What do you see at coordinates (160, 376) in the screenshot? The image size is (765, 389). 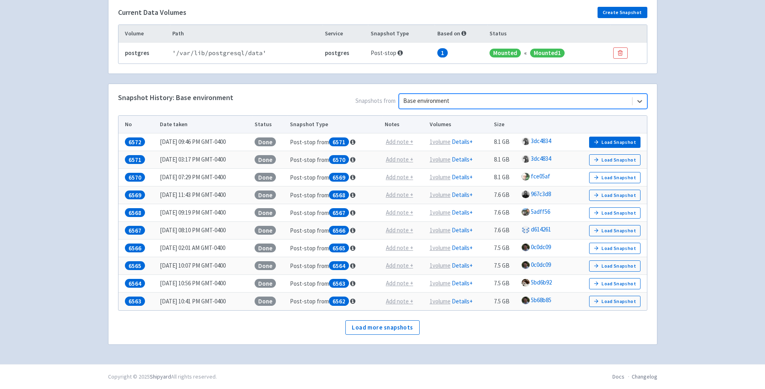 I see `a: Shipyard` at bounding box center [160, 376].